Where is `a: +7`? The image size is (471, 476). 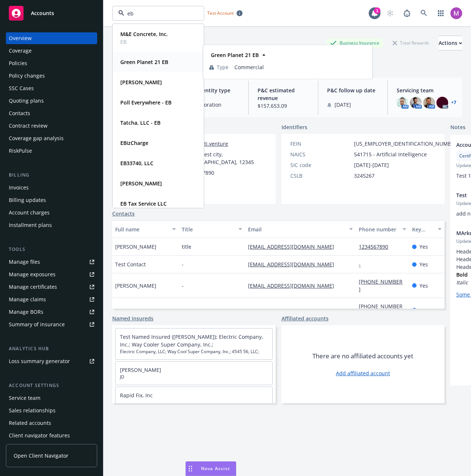 a: +7 is located at coordinates (454, 103).